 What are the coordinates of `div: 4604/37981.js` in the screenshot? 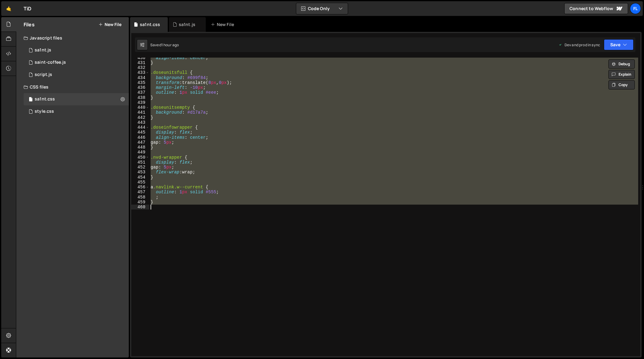 It's located at (76, 50).